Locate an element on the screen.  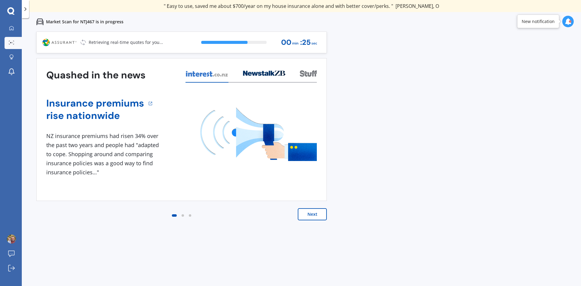
img: AAcHTtda_JWByEL0NfLr9Yn5r9HLC7_9HS4gBeH322zoVySAZ7w=s96-c is located at coordinates (12, 239).